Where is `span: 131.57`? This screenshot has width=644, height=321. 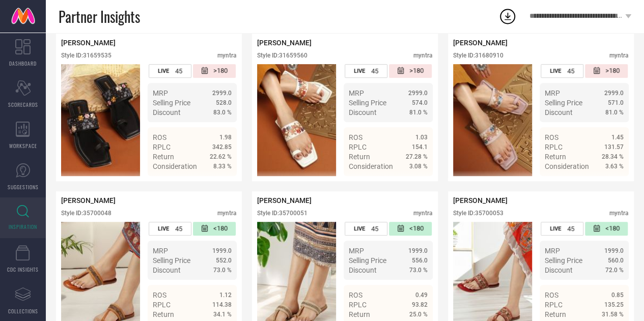 span: 131.57 is located at coordinates (614, 147).